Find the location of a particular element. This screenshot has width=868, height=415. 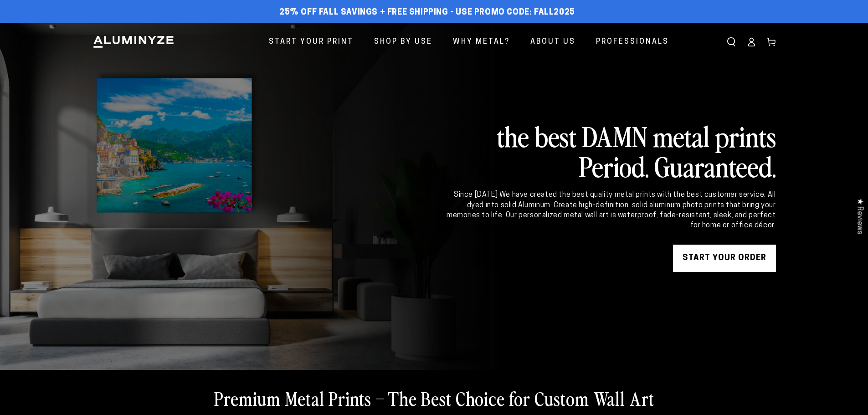

span: Shop By Use is located at coordinates (403, 42).